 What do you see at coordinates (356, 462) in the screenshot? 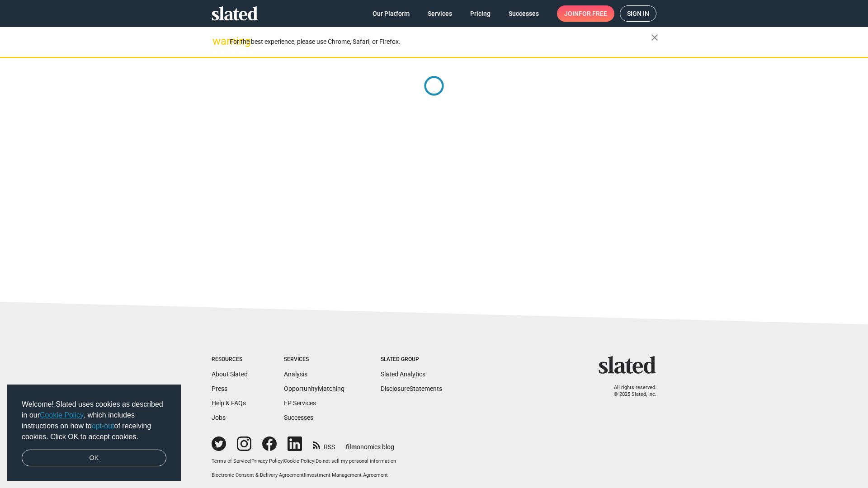
I see `button: Do not sell my personal information` at bounding box center [356, 462].